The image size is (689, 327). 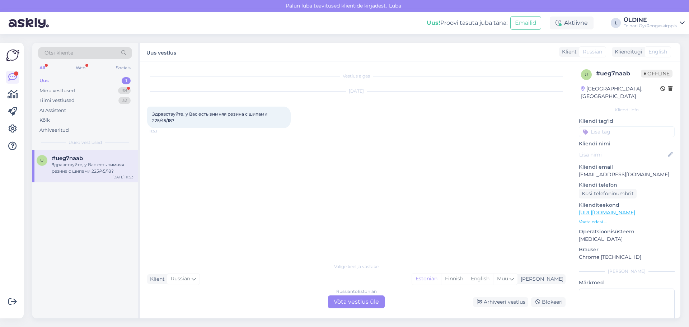 I want to click on span: Muu, so click(x=502, y=278).